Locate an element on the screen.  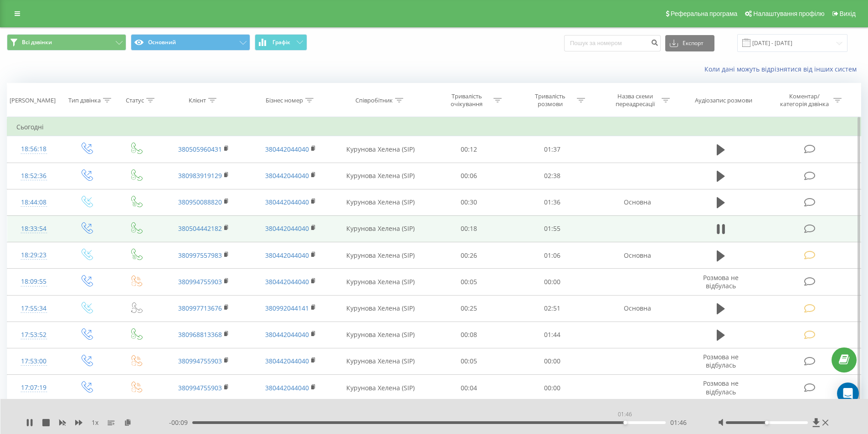
div: 18:56:18 is located at coordinates (34, 149).